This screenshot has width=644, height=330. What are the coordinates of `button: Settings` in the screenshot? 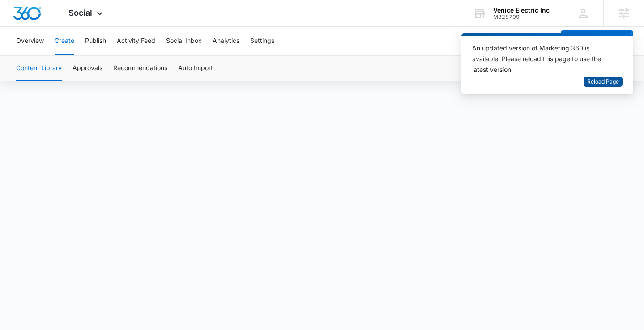 It's located at (262, 41).